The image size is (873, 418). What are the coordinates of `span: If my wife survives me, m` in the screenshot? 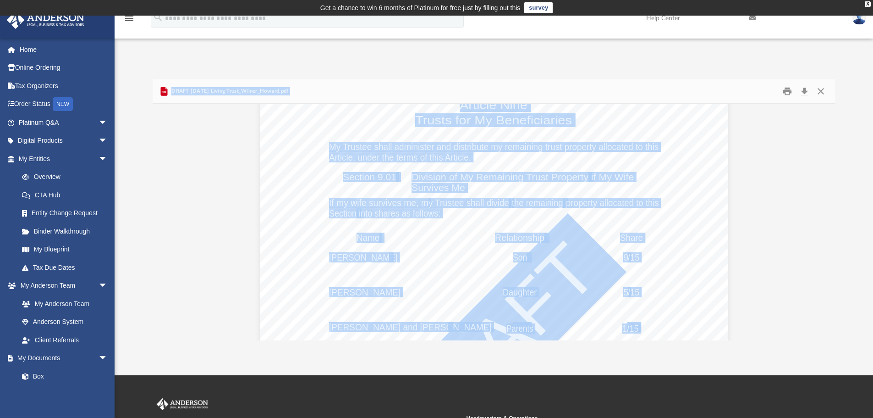 It's located at (379, 203).